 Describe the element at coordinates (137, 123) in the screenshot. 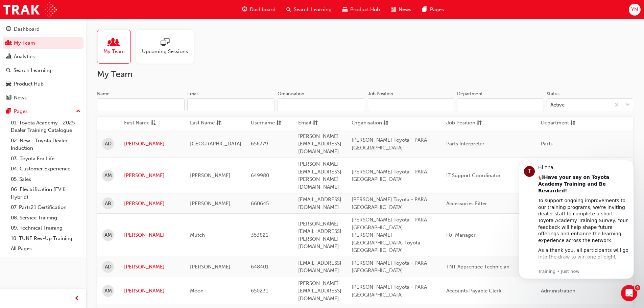

I see `span: First Name` at that location.